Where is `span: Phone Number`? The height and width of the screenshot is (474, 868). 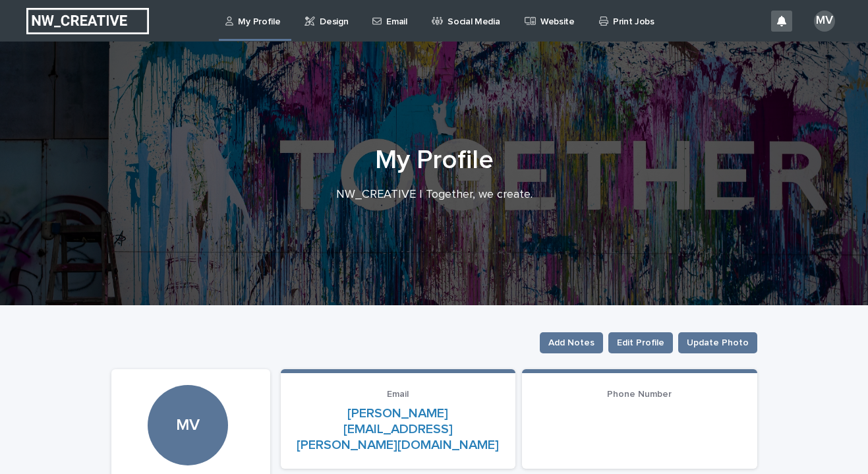
span: Phone Number is located at coordinates (640, 394).